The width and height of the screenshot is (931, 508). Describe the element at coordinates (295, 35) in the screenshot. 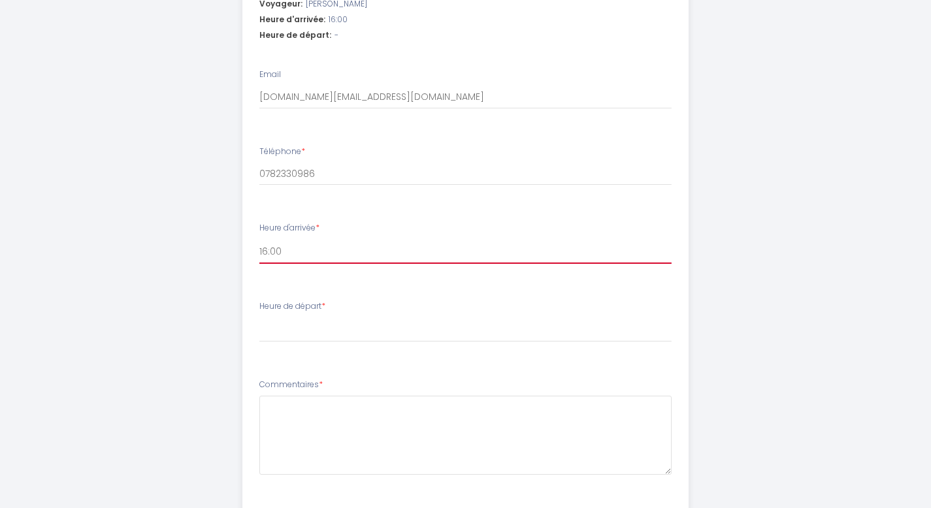

I see `span: Heure de départ:` at that location.